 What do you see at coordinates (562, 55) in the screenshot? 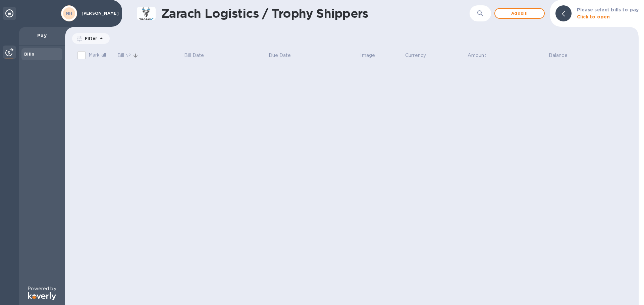
I see `span: Balance` at bounding box center [562, 55].